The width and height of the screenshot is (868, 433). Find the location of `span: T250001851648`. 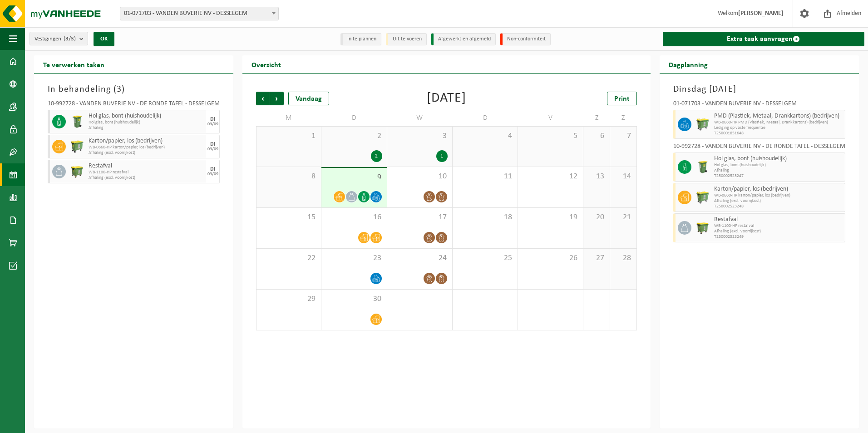

span: T250001851648 is located at coordinates (778, 134).